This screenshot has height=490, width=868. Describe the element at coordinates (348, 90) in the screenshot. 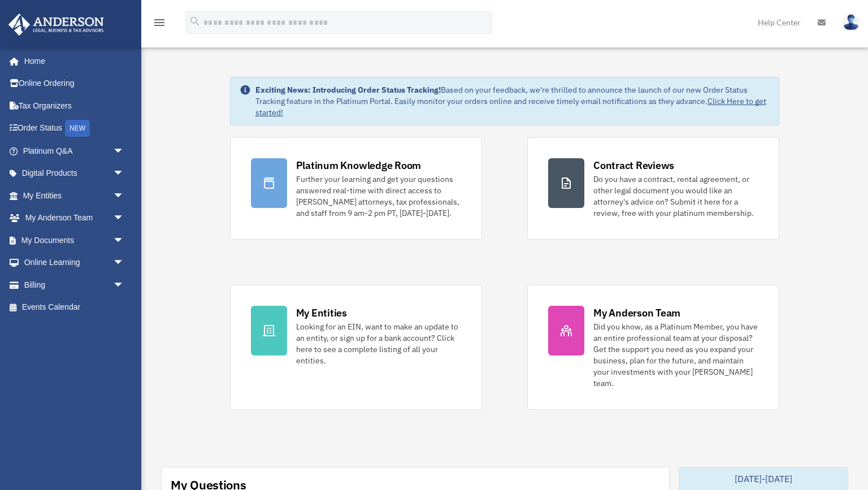

I see `strong: Exciting News: Introducing Order Status Tracking!` at that location.